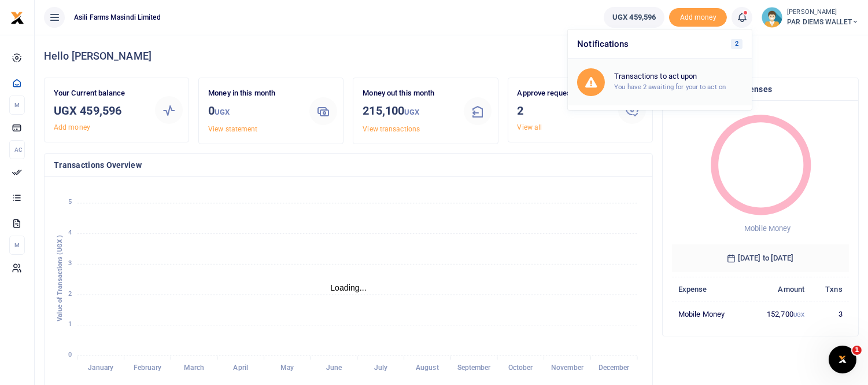 This screenshot has height=385, width=868. I want to click on tspan: March, so click(194, 368).